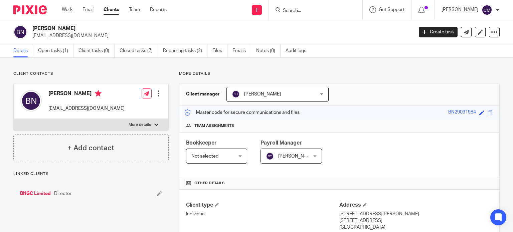 This screenshot has height=232, width=513. Describe the element at coordinates (214, 126) in the screenshot. I see `span: Team assignments` at that location.